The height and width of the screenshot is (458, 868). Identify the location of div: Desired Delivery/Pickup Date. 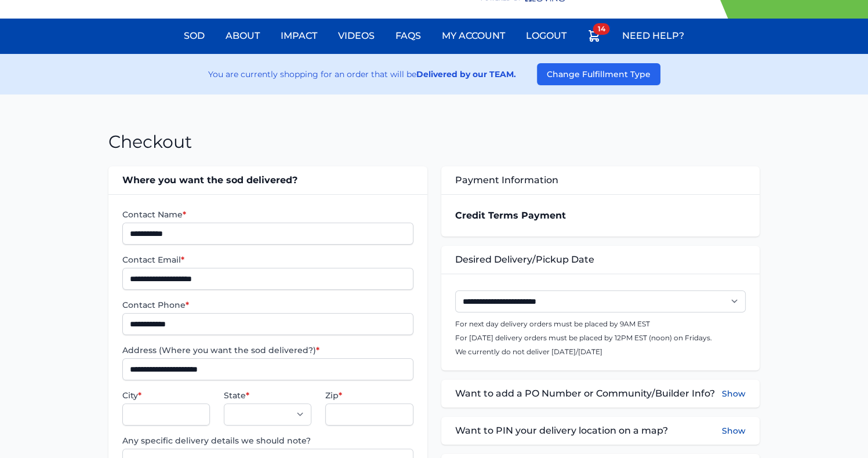
(600, 260).